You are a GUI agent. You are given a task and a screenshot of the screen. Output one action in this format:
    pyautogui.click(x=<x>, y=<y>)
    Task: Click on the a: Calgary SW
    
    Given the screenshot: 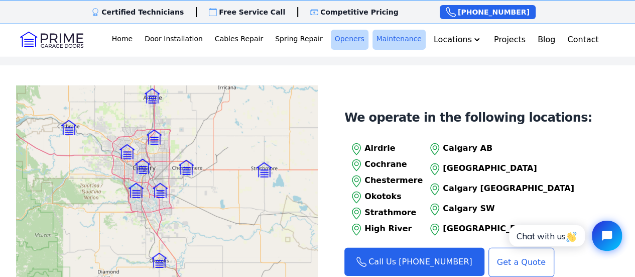 What is the action you would take?
    pyautogui.click(x=501, y=209)
    